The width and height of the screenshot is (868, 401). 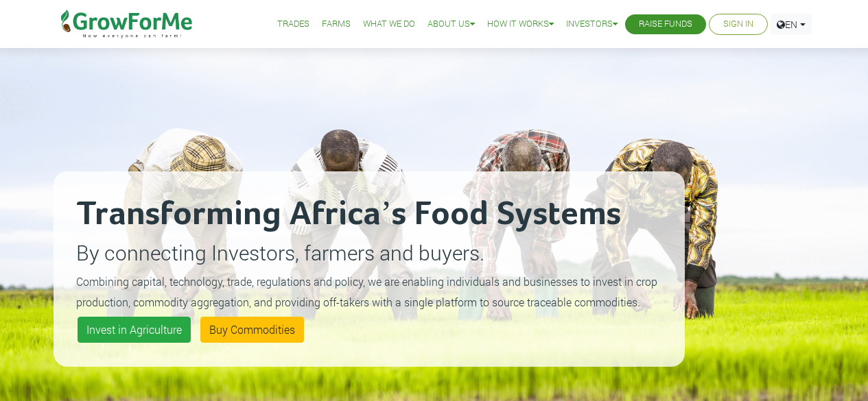 I want to click on h2: Transforming Africa’s Food Systems, so click(x=369, y=214).